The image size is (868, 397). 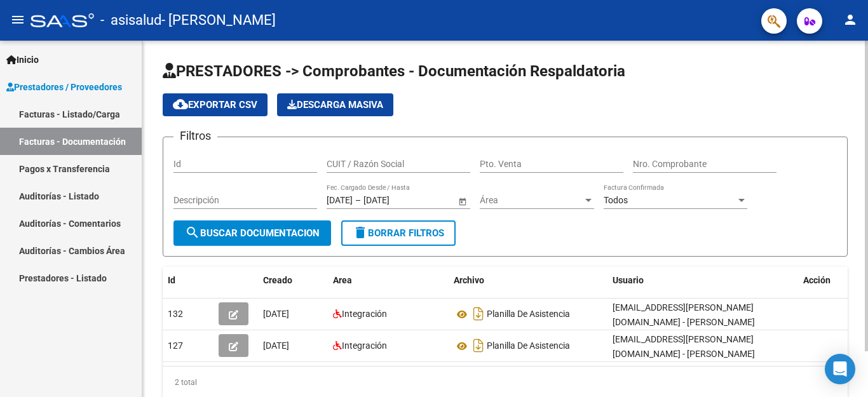 I want to click on span: Usuario, so click(x=628, y=280).